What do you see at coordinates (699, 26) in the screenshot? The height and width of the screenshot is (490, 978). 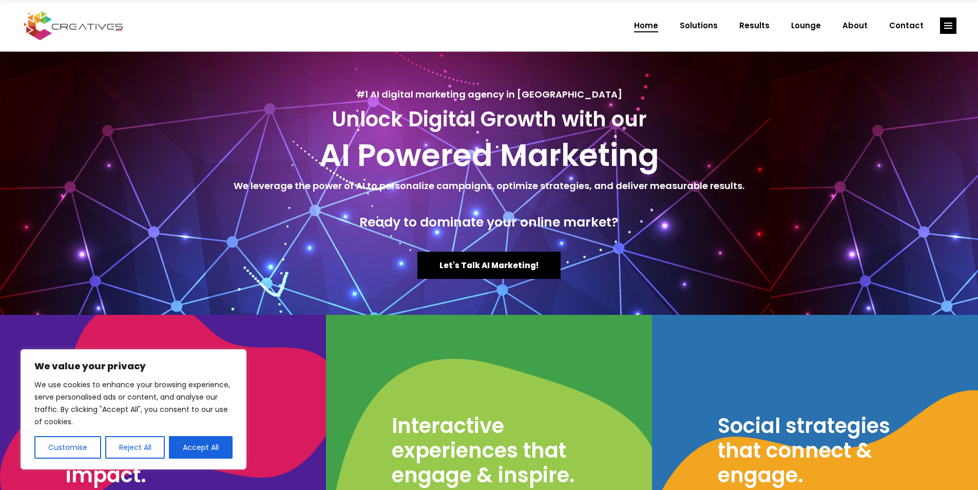 I see `a: Solutions` at bounding box center [699, 26].